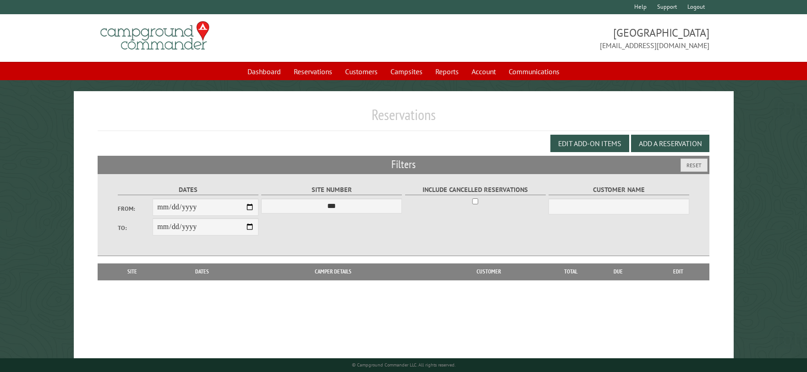  I want to click on h1: Reservations, so click(403, 118).